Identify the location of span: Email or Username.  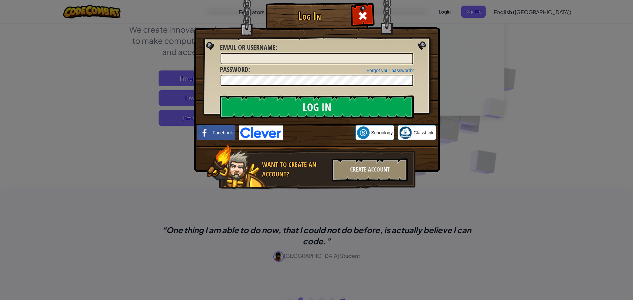
(248, 47).